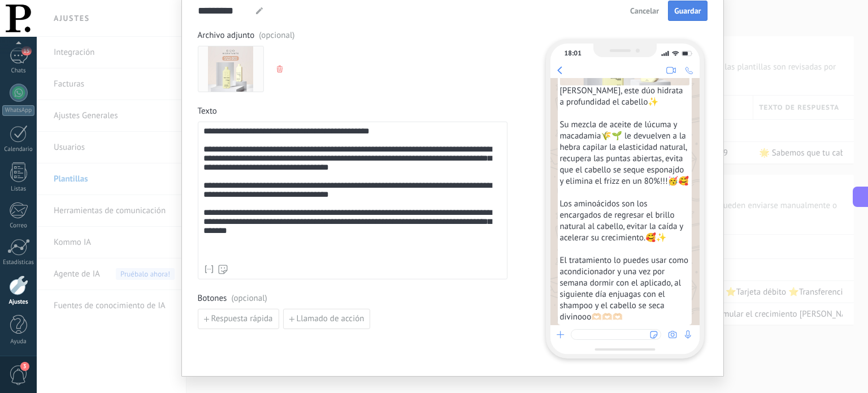 Image resolution: width=868 pixels, height=393 pixels. I want to click on div: Ayuda, so click(19, 341).